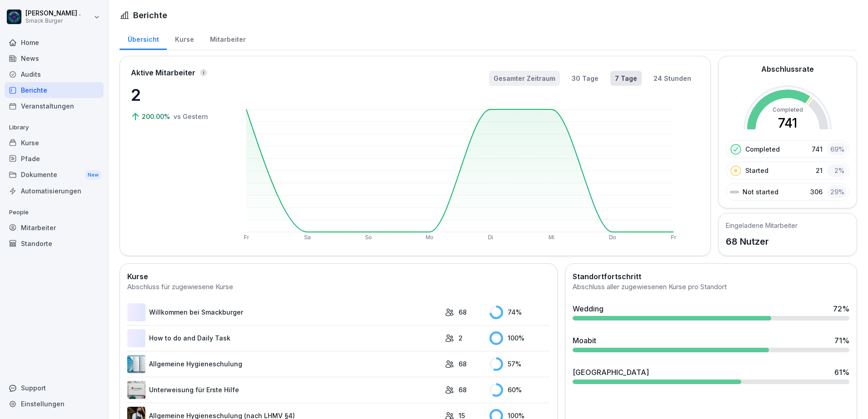  I want to click on h2: Abschlussrate, so click(788, 69).